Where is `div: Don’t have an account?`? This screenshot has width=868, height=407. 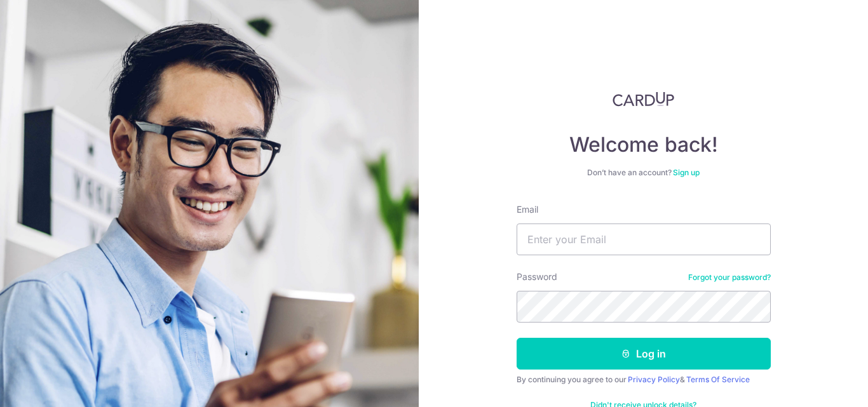 div: Don’t have an account? is located at coordinates (644, 173).